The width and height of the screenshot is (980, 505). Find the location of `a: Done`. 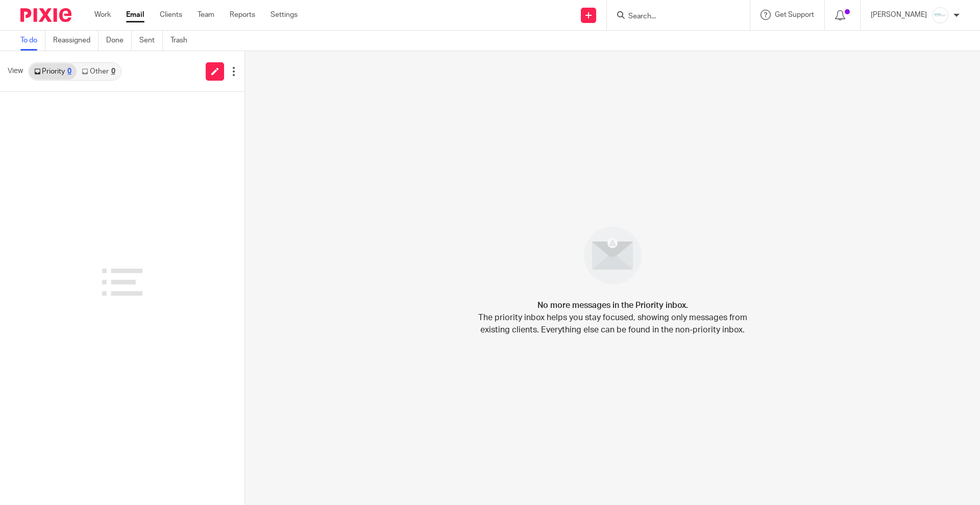

a: Done is located at coordinates (119, 40).